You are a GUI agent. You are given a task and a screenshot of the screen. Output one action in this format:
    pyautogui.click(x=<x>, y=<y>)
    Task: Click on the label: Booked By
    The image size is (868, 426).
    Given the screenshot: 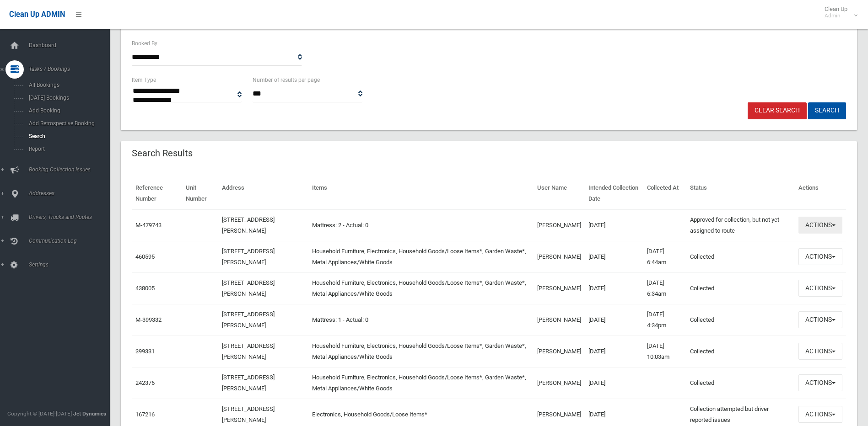 What is the action you would take?
    pyautogui.click(x=145, y=44)
    